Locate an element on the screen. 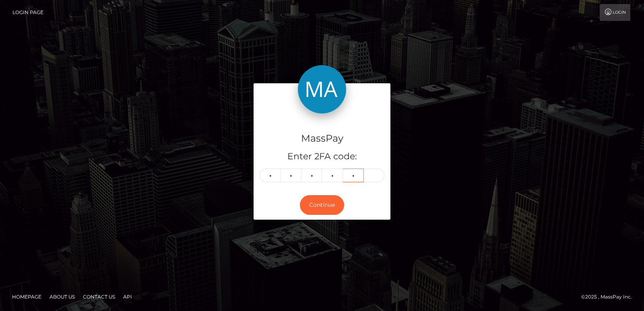 The height and width of the screenshot is (311, 644). a: API is located at coordinates (128, 296).